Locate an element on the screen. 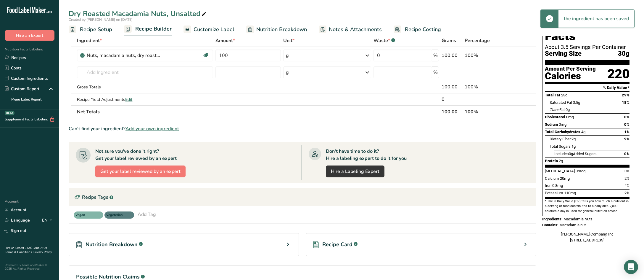 This screenshot has width=644, height=280. div: Dry Roasted Macadamia Nuts, Unsalted is located at coordinates (138, 14).